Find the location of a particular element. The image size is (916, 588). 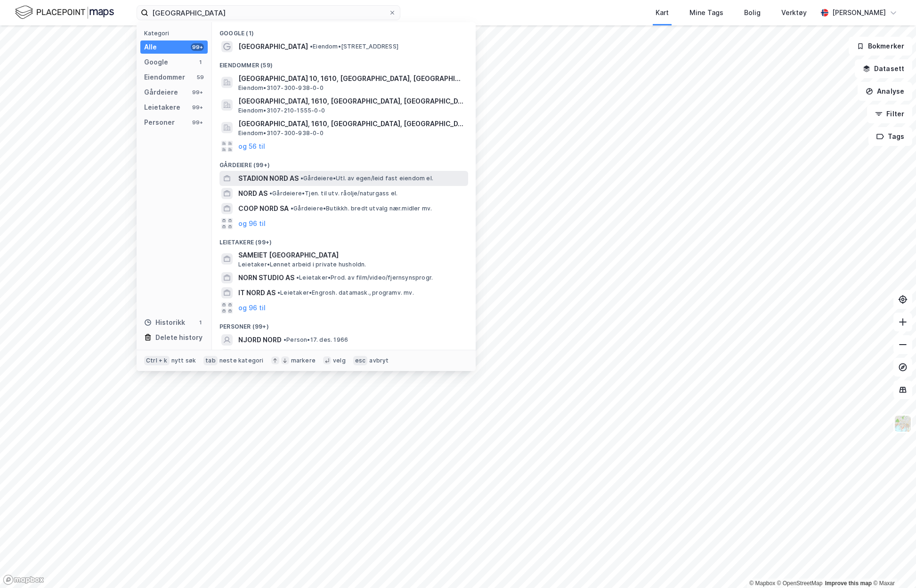

div: nytt søk is located at coordinates (184, 360).